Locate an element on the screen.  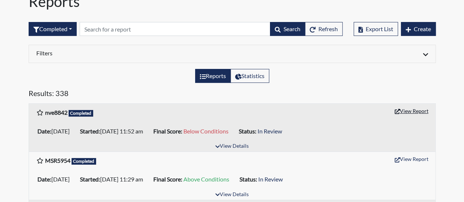
span: Above Conditions is located at coordinates (206, 179).